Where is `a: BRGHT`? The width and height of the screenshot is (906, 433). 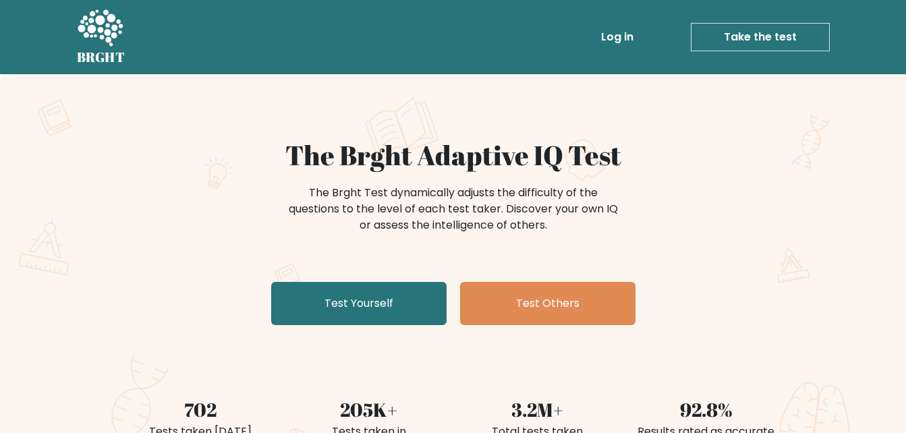
a: BRGHT is located at coordinates (101, 37).